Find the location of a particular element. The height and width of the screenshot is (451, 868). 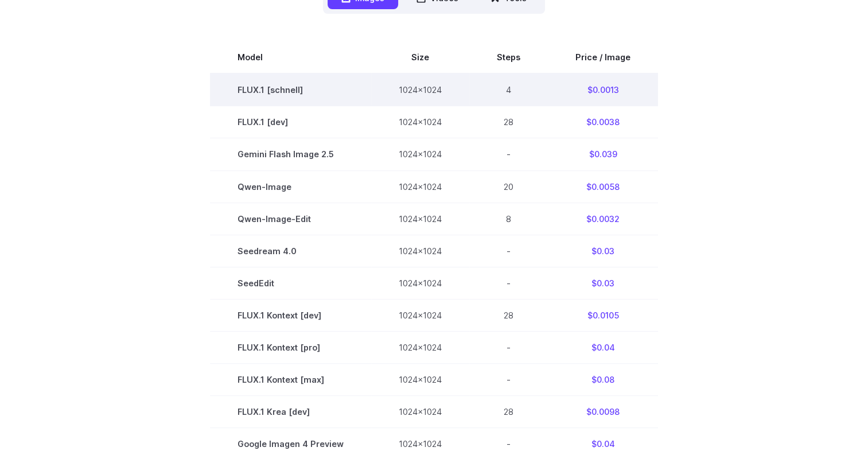

td: $0.0058 is located at coordinates (603, 187).